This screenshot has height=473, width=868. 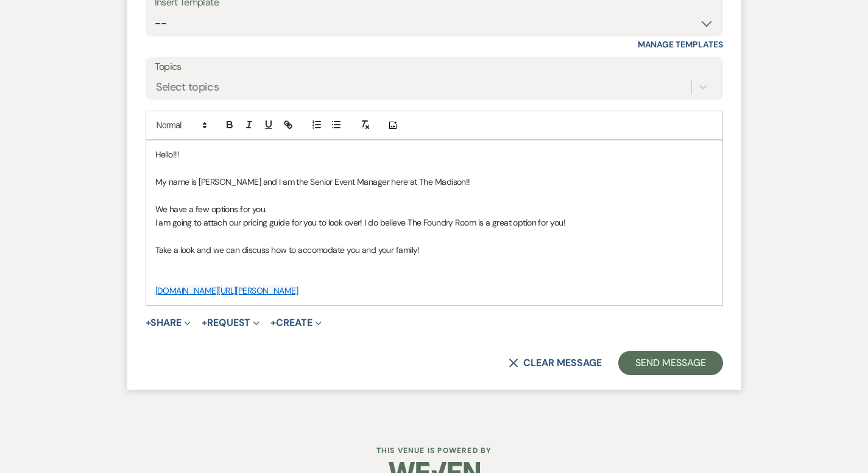 I want to click on button: Share, so click(x=168, y=323).